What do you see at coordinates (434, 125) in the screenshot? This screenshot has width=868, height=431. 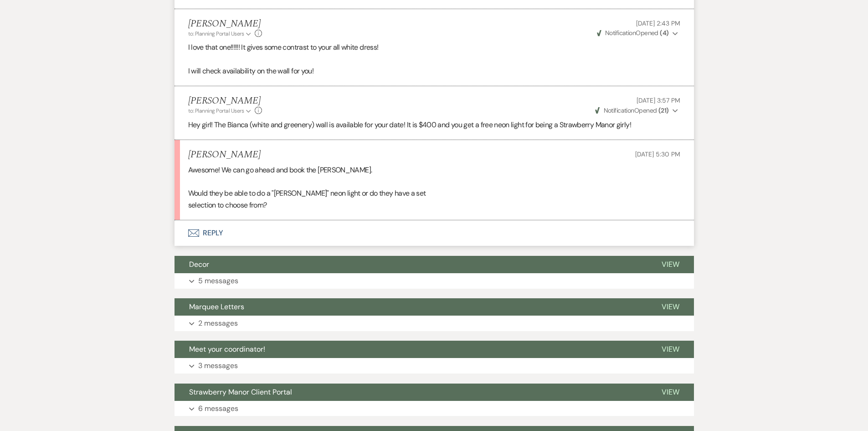 I see `p: Hey girl! The Bianca (white and greenery) wall is available for your date! It is $400 and you get...` at bounding box center [434, 125].